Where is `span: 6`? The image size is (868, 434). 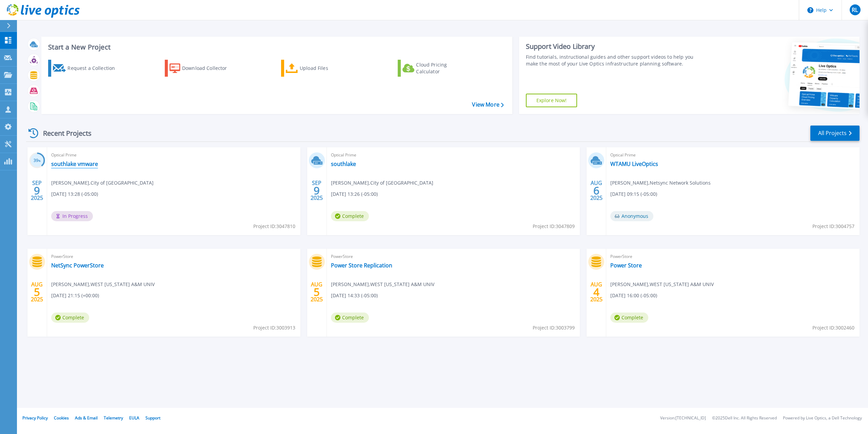 span: 6 is located at coordinates (596, 191).